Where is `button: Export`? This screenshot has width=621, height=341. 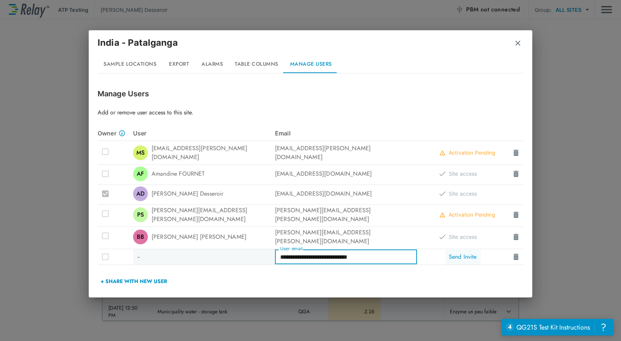 button: Export is located at coordinates (179, 64).